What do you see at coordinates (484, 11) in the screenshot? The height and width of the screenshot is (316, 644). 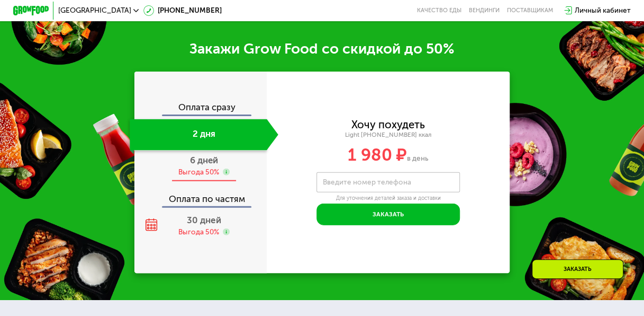 I see `a: Вендинги` at bounding box center [484, 11].